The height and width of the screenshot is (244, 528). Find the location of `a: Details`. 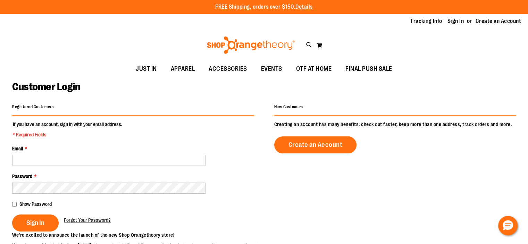

a: Details is located at coordinates (304, 7).